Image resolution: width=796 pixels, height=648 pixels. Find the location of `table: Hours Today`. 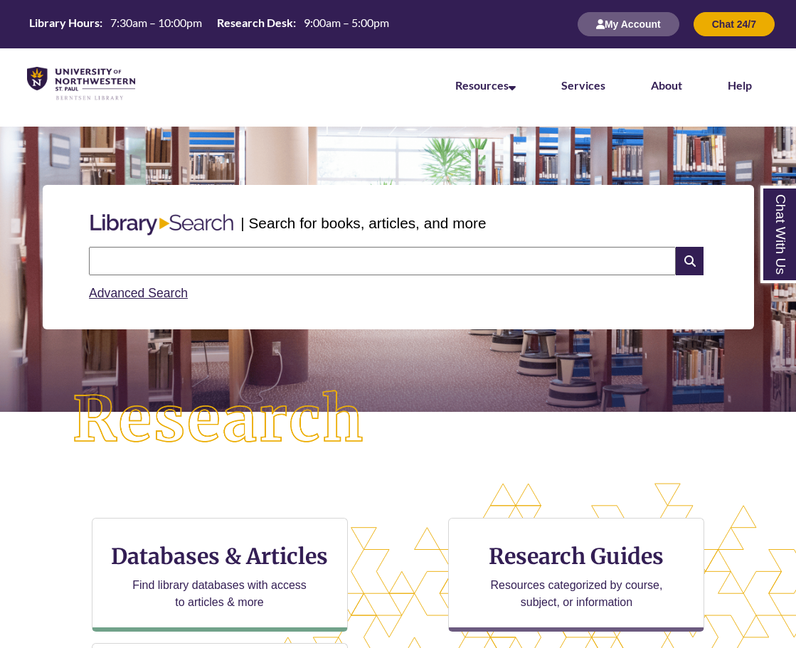

table: Hours Today is located at coordinates (209, 23).